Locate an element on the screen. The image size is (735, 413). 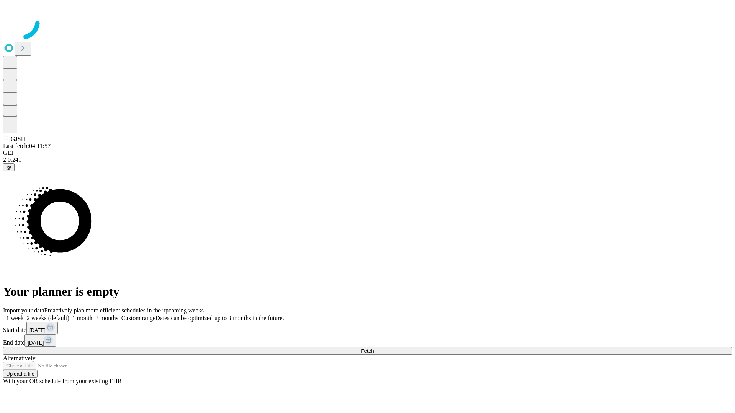
span: Import your data is located at coordinates (24, 310).